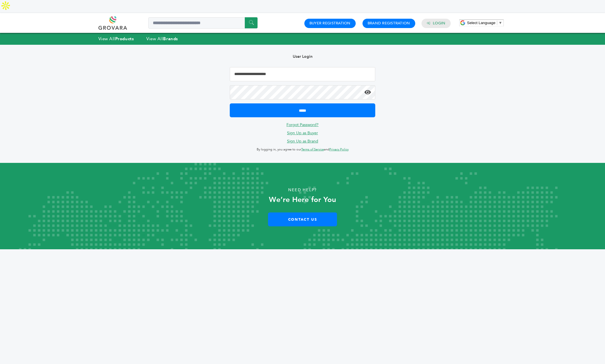 This screenshot has height=364, width=605. What do you see at coordinates (302, 219) in the screenshot?
I see `a: Contact Us` at bounding box center [302, 219].